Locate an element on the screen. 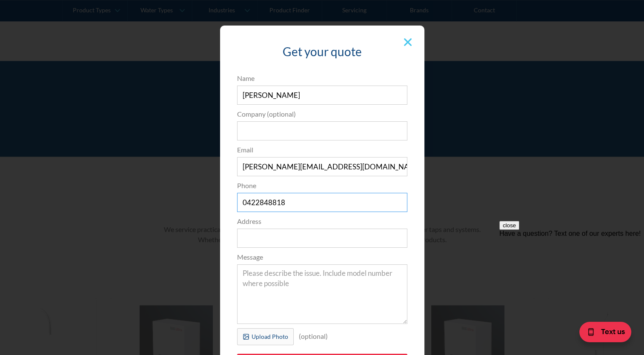 Image resolution: width=644 pixels, height=355 pixels. span: Text us is located at coordinates (54, 19).